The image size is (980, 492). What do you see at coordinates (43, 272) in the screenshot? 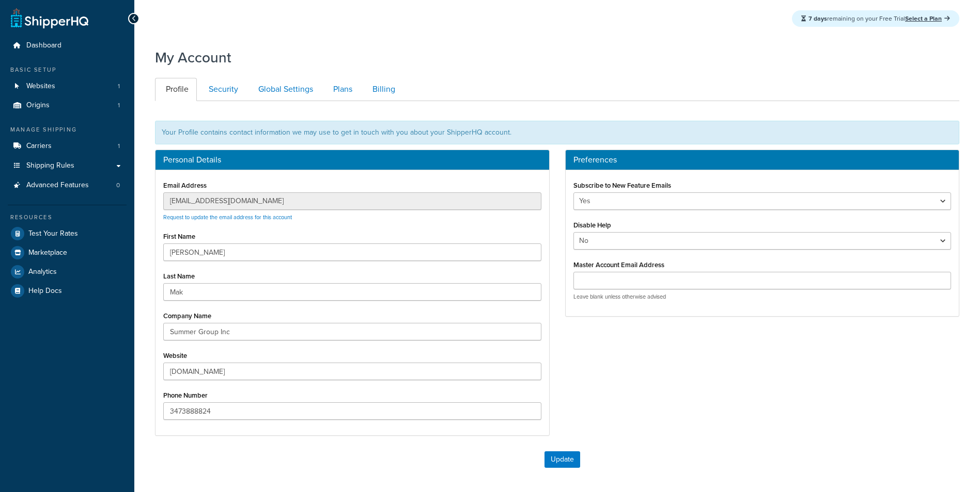
I see `span: Analytics` at bounding box center [43, 272].